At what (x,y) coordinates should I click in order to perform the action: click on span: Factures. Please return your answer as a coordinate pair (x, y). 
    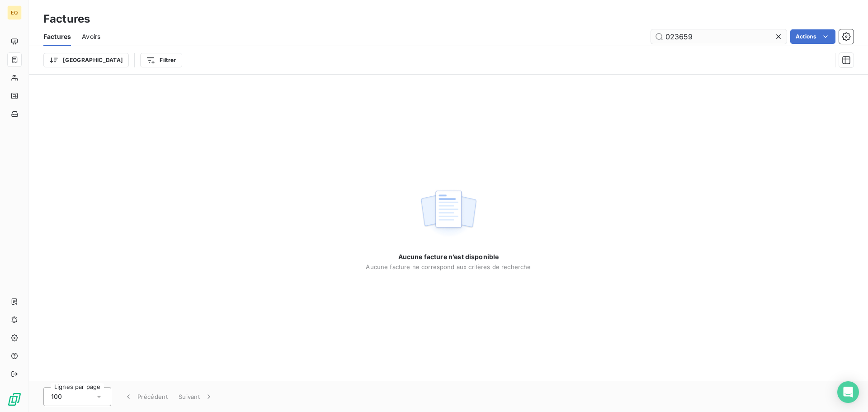
    Looking at the image, I should click on (57, 37).